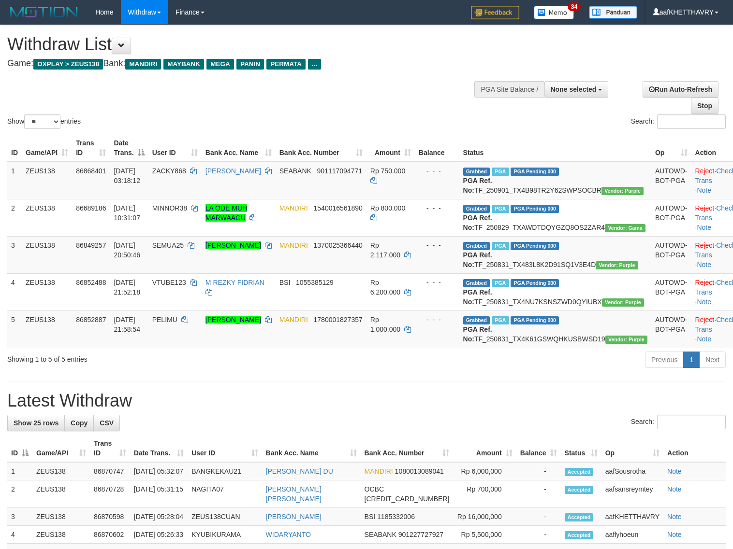  I want to click on td: 4, so click(14, 292).